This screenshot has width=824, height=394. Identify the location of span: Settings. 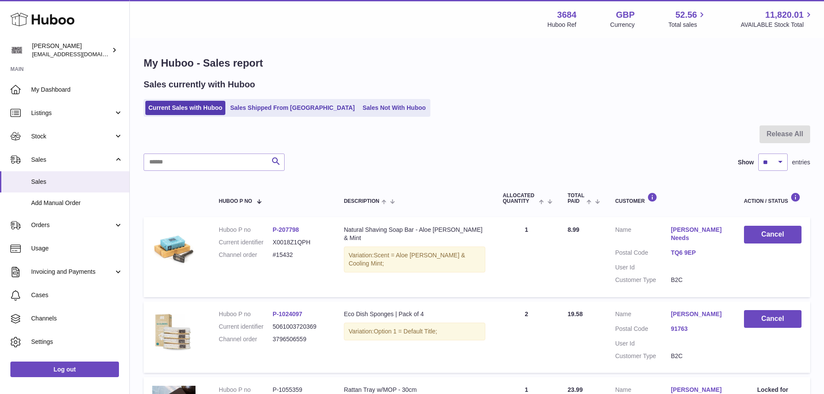
(77, 342).